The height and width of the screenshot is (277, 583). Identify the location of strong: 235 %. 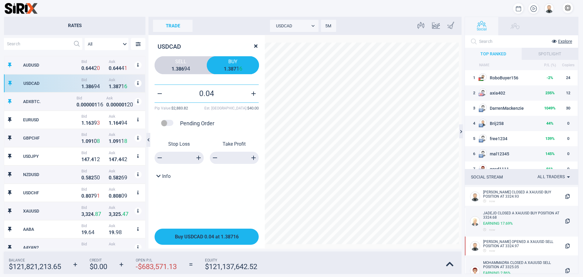
(550, 93).